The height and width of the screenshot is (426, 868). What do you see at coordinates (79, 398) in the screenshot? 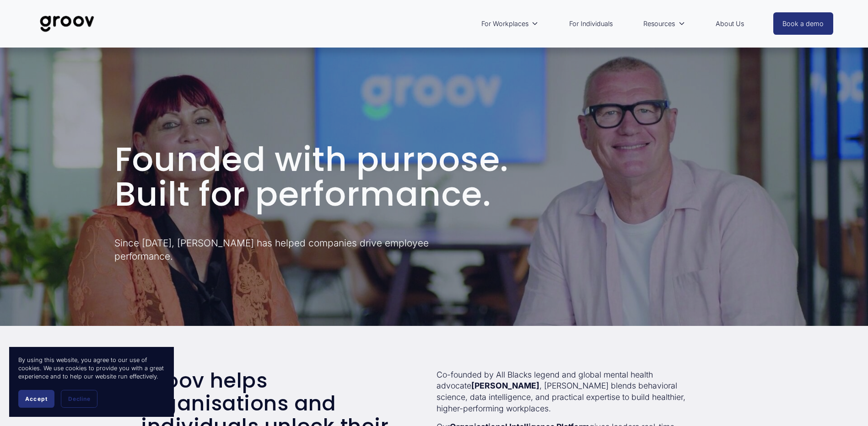
I see `span: Decline` at bounding box center [79, 398].